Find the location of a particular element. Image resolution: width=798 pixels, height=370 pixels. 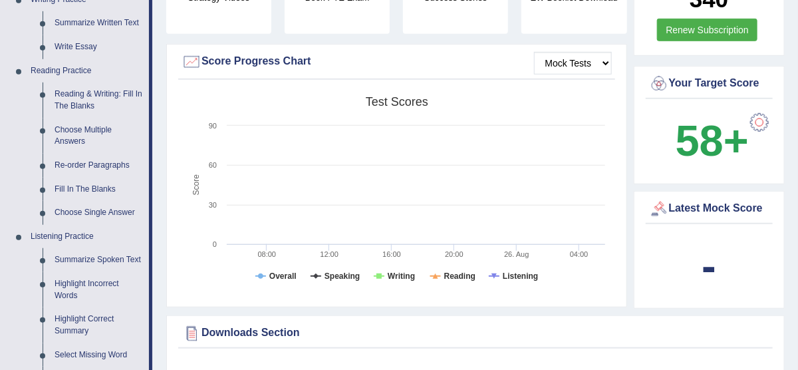

a: Summarize Spoken Text is located at coordinates (98, 260).